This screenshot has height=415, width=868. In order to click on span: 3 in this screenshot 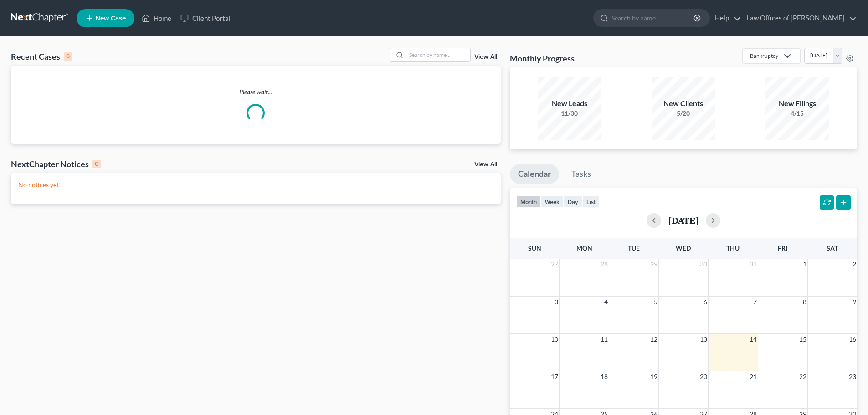, I will do `click(556, 302)`.